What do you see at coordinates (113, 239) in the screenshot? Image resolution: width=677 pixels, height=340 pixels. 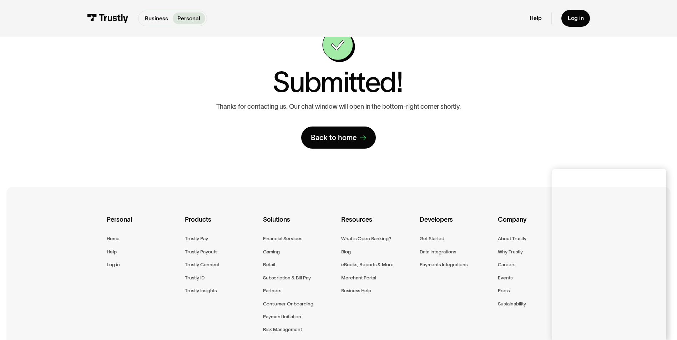 I see `div: Home` at bounding box center [113, 239].